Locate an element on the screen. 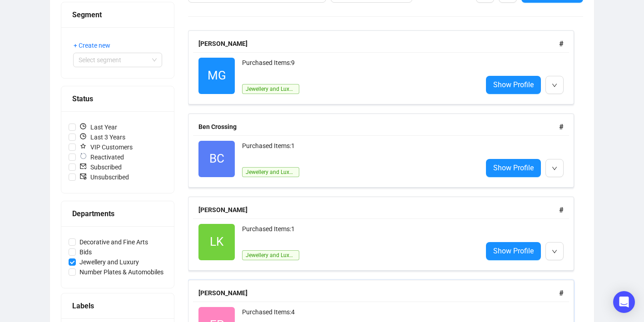 The height and width of the screenshot is (322, 644). span: Unsubscribed is located at coordinates (104, 177).